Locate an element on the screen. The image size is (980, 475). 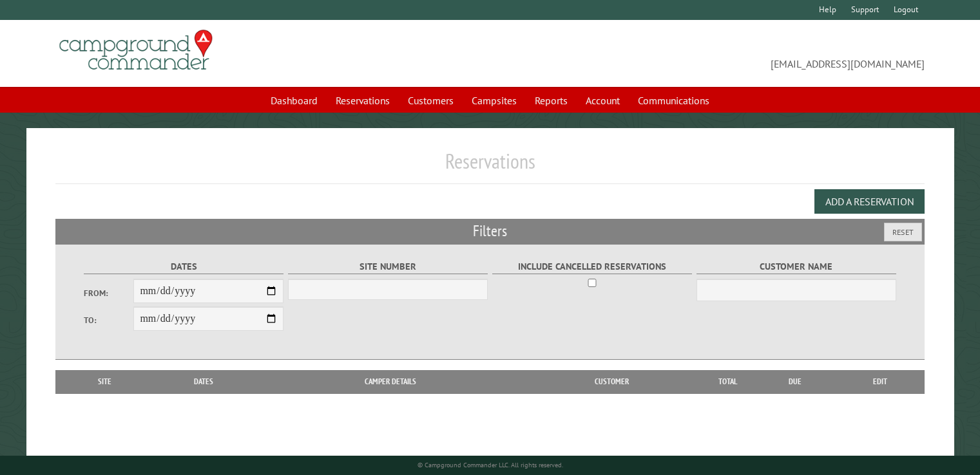
img: Campground Commander is located at coordinates (136, 50).